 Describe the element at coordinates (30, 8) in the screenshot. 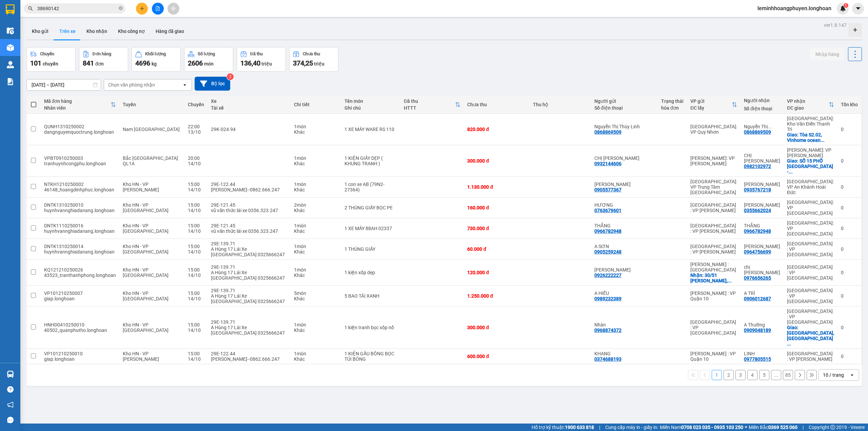

I see `span: search` at that location.